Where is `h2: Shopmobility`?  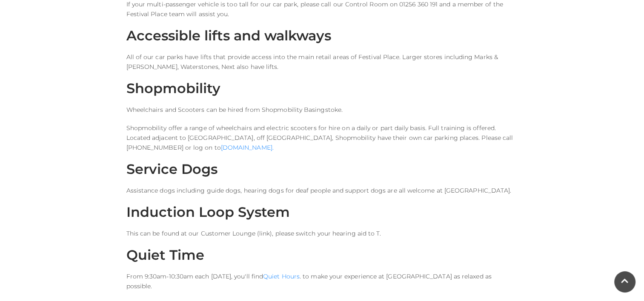 h2: Shopmobility is located at coordinates (322, 88).